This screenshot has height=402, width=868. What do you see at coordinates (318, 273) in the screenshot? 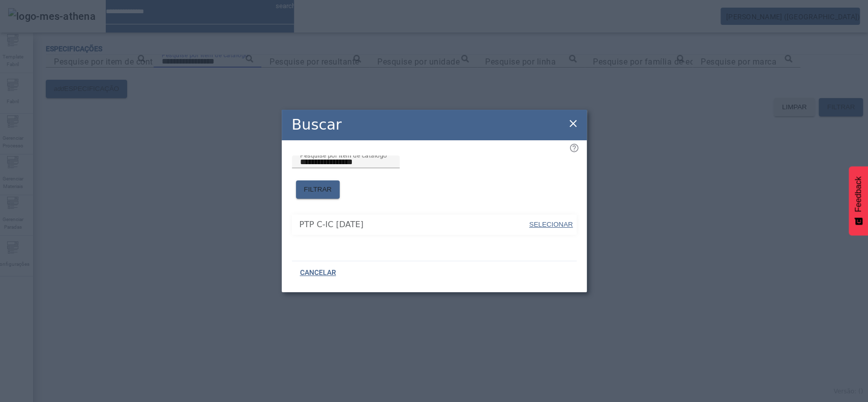
I see `button: CANCELAR` at bounding box center [318, 273].